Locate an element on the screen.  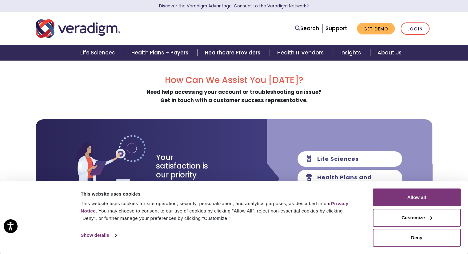
a: Show details is located at coordinates (98, 235).